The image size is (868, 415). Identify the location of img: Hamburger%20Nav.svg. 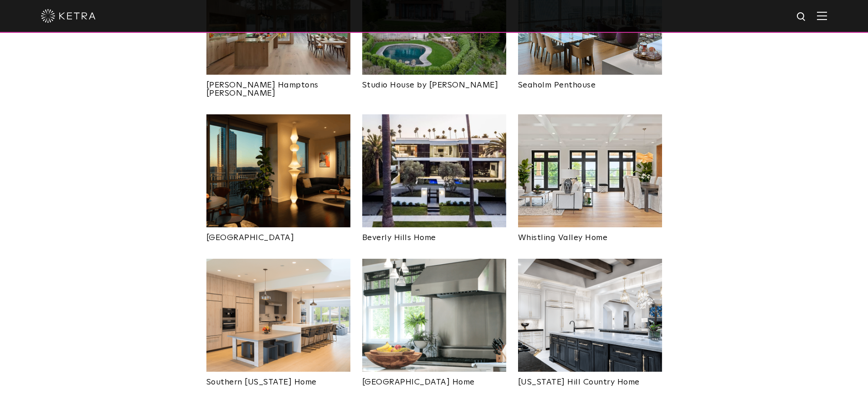
(822, 16).